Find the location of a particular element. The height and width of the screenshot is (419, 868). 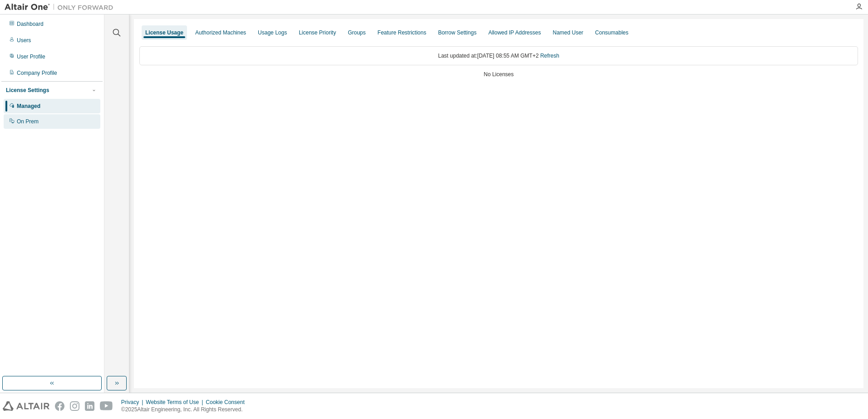

div: Website Terms of Use is located at coordinates (176, 402).